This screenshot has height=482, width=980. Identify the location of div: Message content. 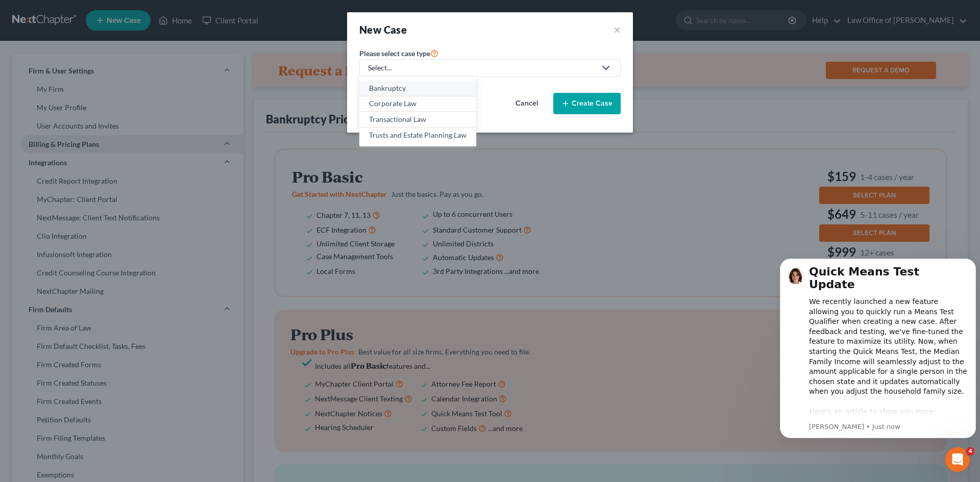
(113, 96).